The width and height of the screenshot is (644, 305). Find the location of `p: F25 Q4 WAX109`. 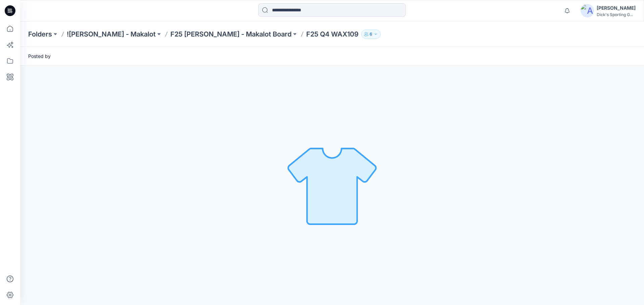

p: F25 Q4 WAX109 is located at coordinates (332, 35).